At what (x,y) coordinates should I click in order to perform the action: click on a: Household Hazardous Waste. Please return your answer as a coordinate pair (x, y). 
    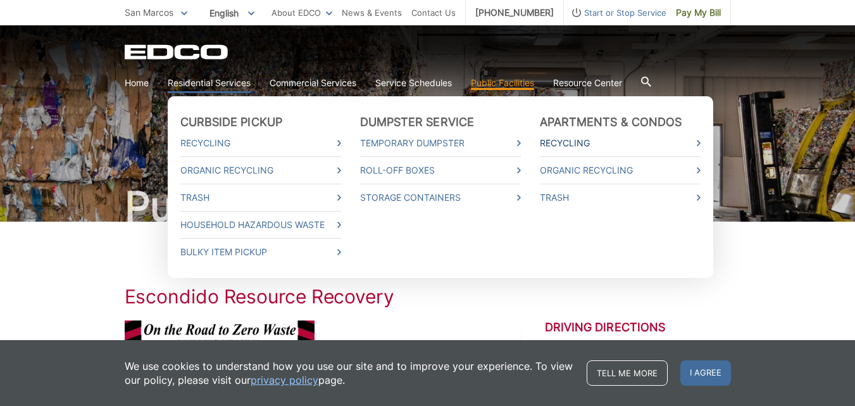
    Looking at the image, I should click on (261, 225).